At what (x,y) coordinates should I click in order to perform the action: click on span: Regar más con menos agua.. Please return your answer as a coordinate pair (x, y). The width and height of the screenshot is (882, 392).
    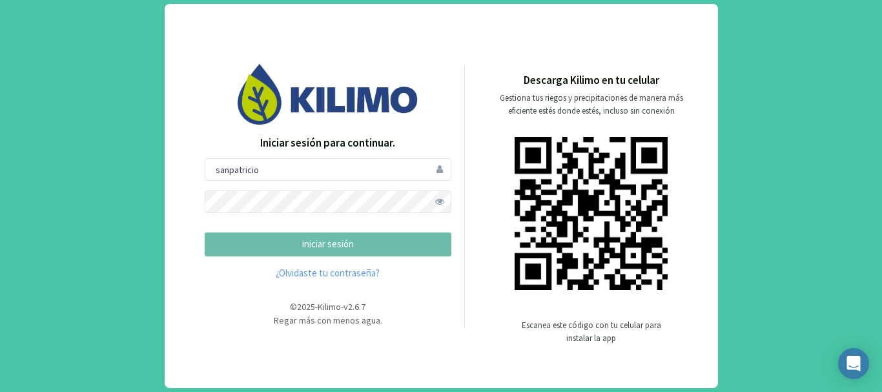
    Looking at the image, I should click on (328, 320).